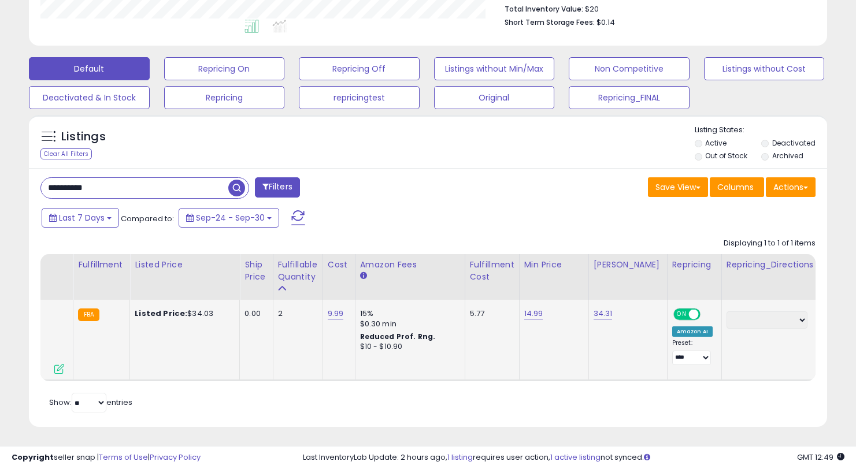  Describe the element at coordinates (66, 154) in the screenshot. I see `div: Clear All Filters` at that location.